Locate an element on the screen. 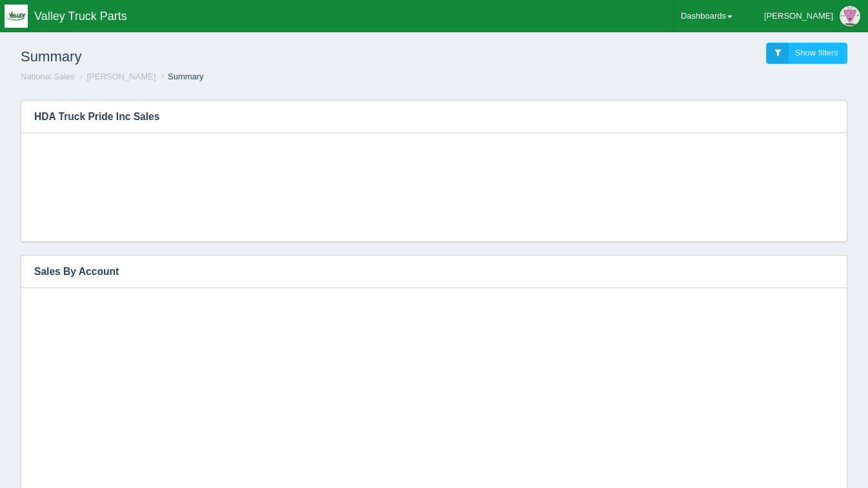  li: Summary is located at coordinates (181, 77).